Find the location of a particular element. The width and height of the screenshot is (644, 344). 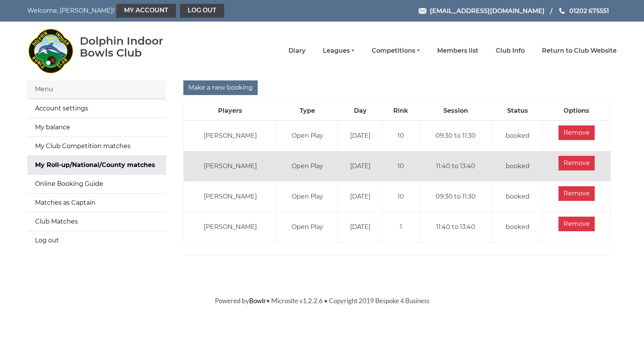

input: Make a new booking is located at coordinates (220, 88).